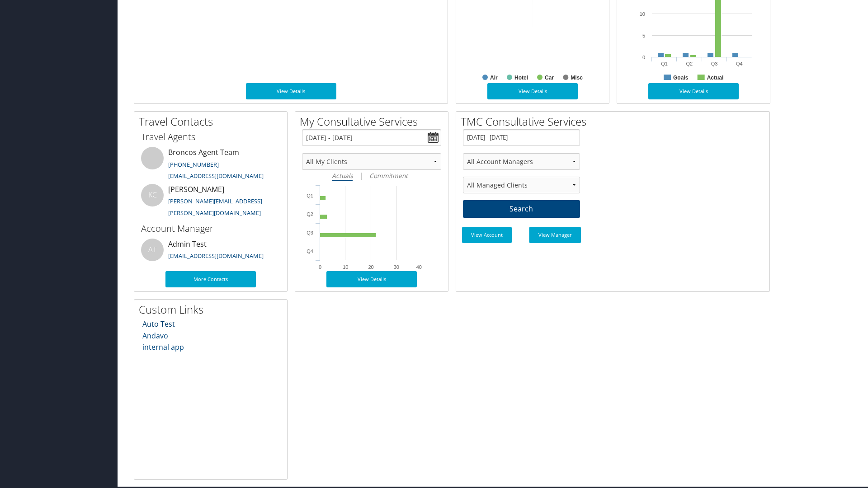 This screenshot has width=868, height=488. Describe the element at coordinates (388, 176) in the screenshot. I see `i: Commitment` at that location.